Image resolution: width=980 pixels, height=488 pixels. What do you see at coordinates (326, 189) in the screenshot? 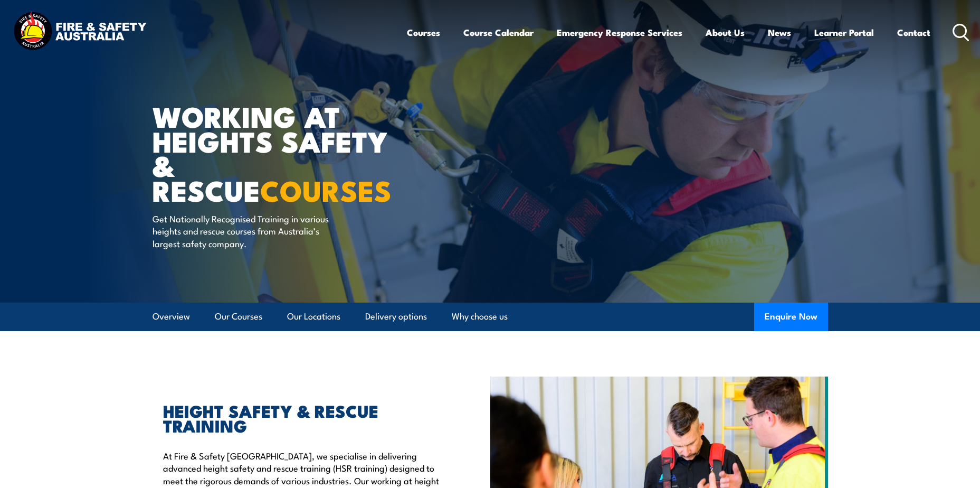
I see `strong: COURSES` at bounding box center [326, 189].